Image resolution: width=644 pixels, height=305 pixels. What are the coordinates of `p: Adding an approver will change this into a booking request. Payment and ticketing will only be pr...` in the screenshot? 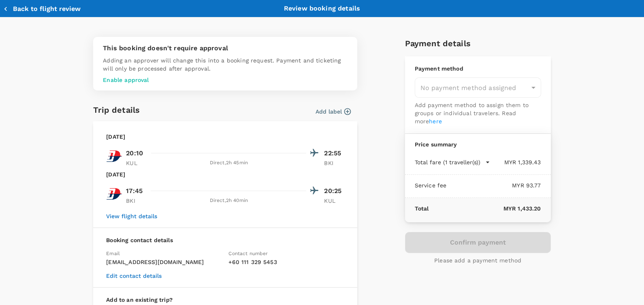 It's located at (225, 64).